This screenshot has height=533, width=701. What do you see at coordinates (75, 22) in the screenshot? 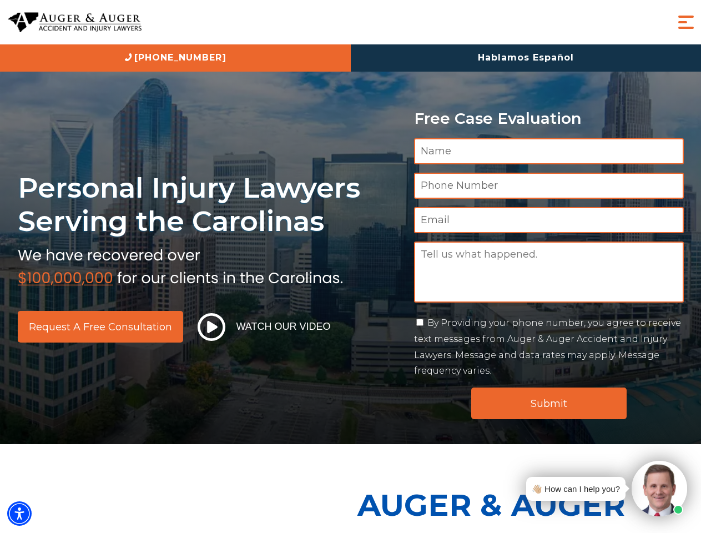
I see `img: Auger & Auger Accident and Injury Lawyers Logo` at bounding box center [75, 22].